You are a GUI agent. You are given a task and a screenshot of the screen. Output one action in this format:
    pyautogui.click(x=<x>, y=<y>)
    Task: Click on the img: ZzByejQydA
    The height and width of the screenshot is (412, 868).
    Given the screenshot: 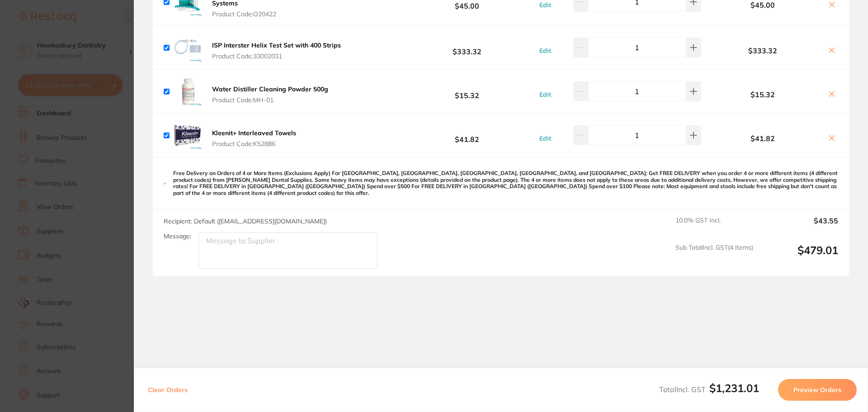 What is the action you would take?
    pyautogui.click(x=188, y=135)
    